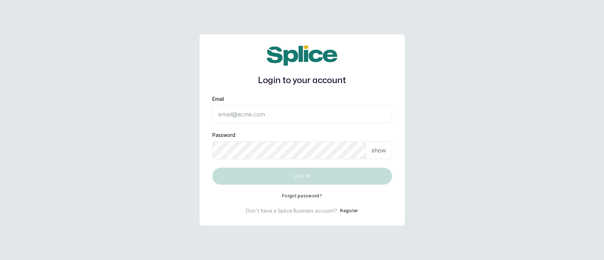  I want to click on button: Forgot password?, so click(302, 196).